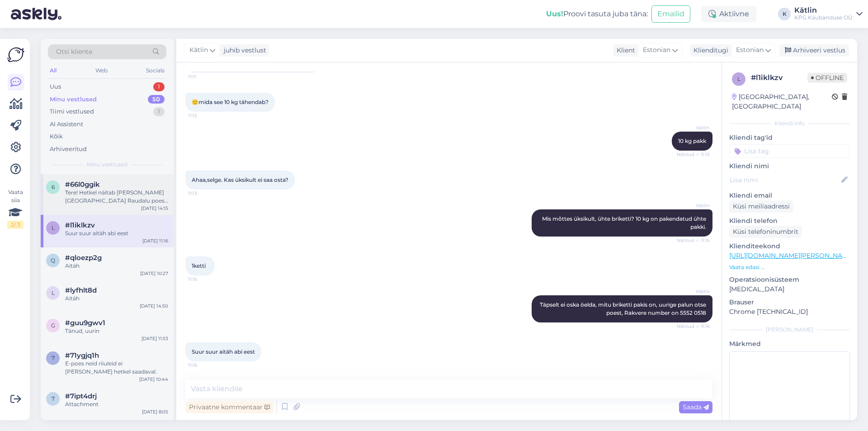 This screenshot has width=868, height=431. Describe the element at coordinates (117, 404) in the screenshot. I see `div: Attachment` at that location.